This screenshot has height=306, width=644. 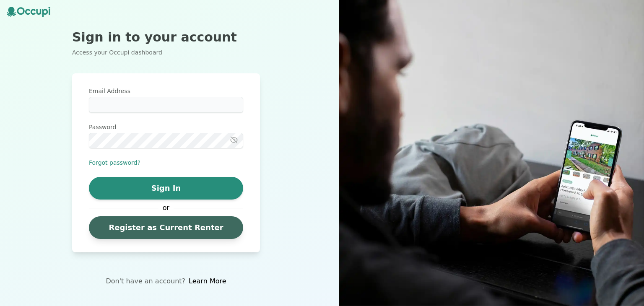 I want to click on a: Learn More, so click(x=207, y=281).